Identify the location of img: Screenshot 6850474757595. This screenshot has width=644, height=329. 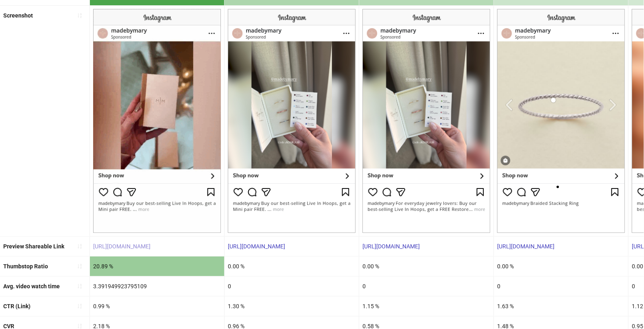
(292, 121).